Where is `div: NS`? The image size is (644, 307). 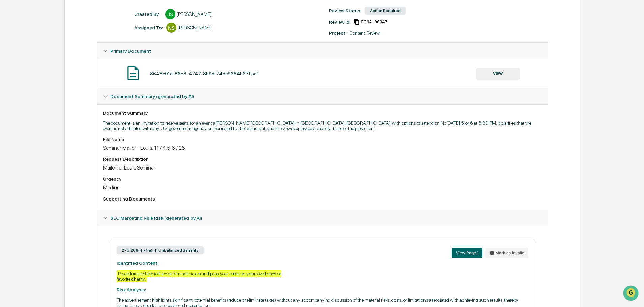
div: NS is located at coordinates (171, 28).